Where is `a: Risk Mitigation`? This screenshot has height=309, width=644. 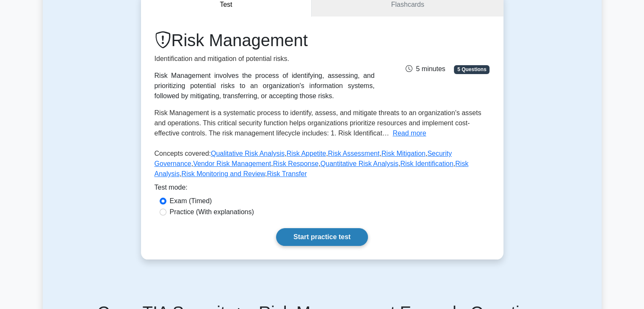
a: Risk Mitigation is located at coordinates (403, 153).